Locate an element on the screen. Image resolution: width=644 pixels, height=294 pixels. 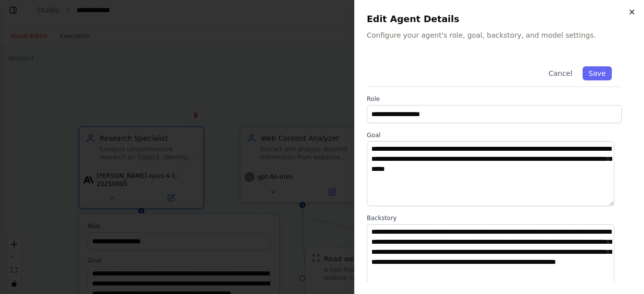
p: Configure your agent's role, goal, backstory, and model settings. is located at coordinates (499, 35).